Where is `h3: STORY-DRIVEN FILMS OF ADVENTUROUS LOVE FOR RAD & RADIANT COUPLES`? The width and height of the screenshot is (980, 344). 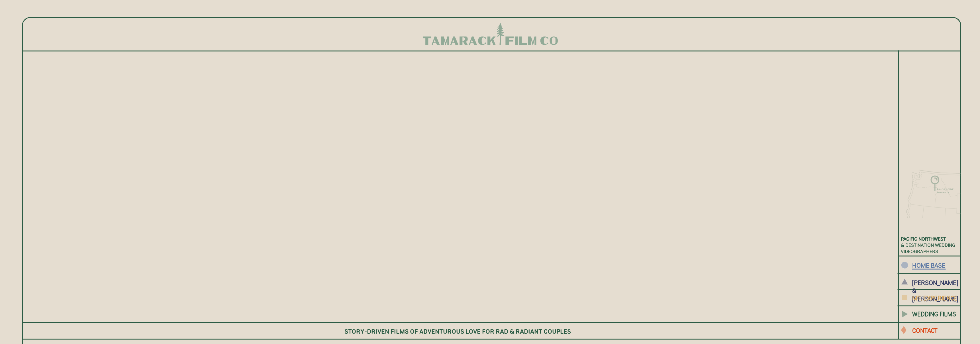 h3: STORY-DRIVEN FILMS OF ADVENTUROUS LOVE FOR RAD & RADIANT COUPLES is located at coordinates (460, 331).